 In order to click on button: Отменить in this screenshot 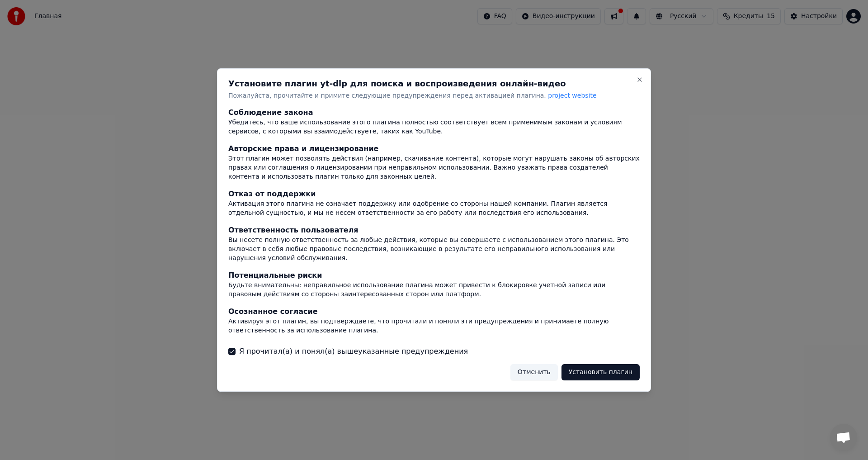, I will do `click(534, 373)`.